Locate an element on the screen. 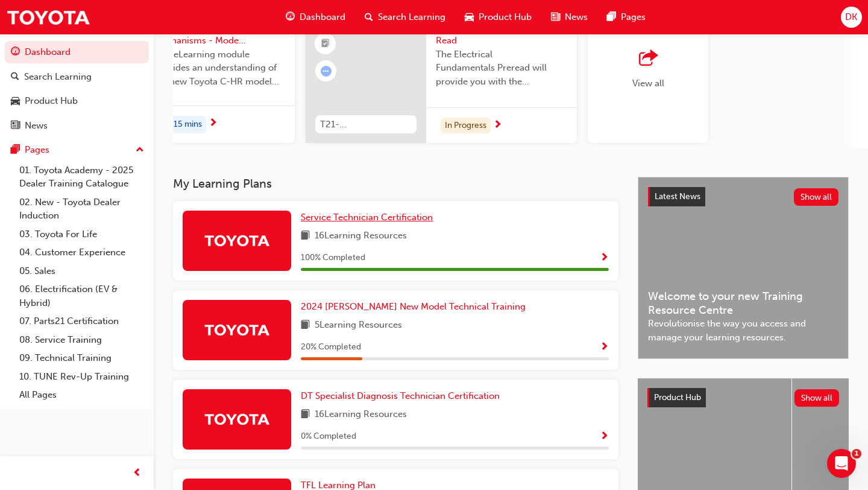 Image resolution: width=868 pixels, height=490 pixels. a: 01. Toyota Academy - 2025 Dealer Training Catalogue is located at coordinates (81, 177).